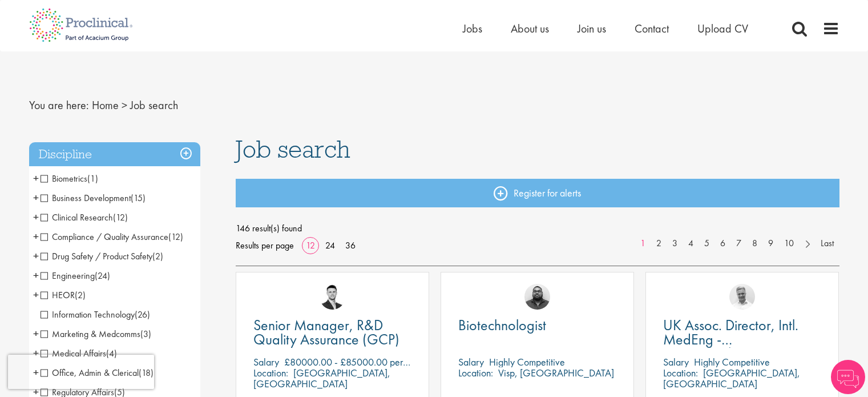  I want to click on a: Ashley Bennett, so click(537, 296).